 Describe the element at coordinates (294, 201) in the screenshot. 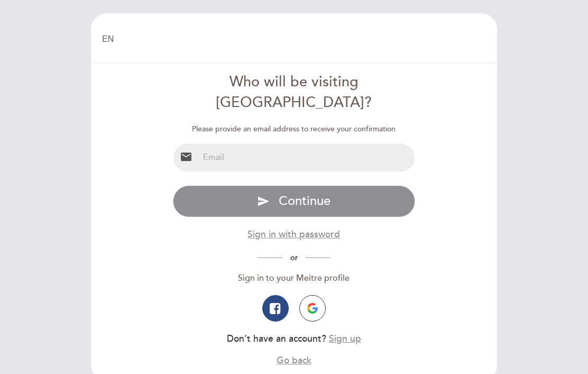

I see `button: send Continue` at that location.